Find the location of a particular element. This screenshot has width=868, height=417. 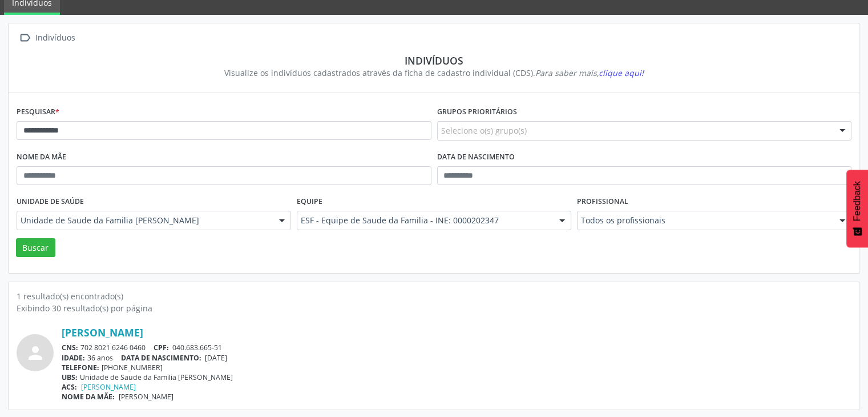

span: Feedback is located at coordinates (857, 201).